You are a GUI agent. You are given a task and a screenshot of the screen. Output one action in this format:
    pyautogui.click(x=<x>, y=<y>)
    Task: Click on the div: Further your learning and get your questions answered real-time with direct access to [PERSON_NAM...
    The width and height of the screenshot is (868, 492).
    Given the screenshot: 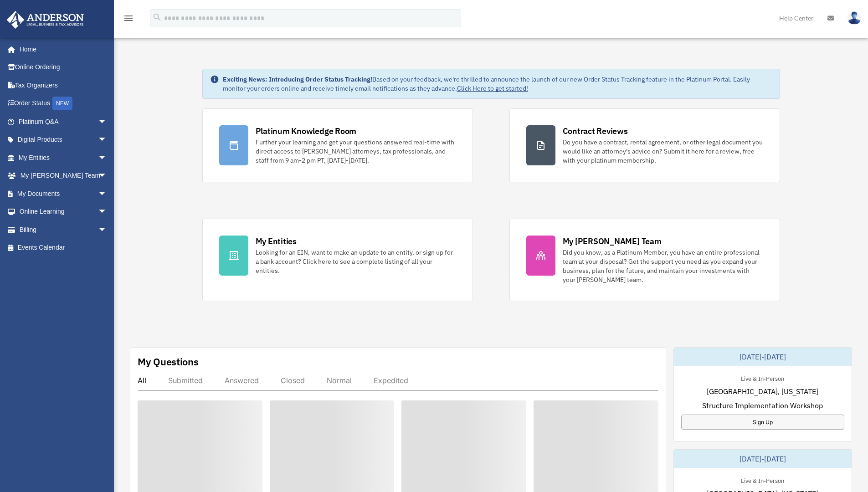 What is the action you would take?
    pyautogui.click(x=356, y=151)
    